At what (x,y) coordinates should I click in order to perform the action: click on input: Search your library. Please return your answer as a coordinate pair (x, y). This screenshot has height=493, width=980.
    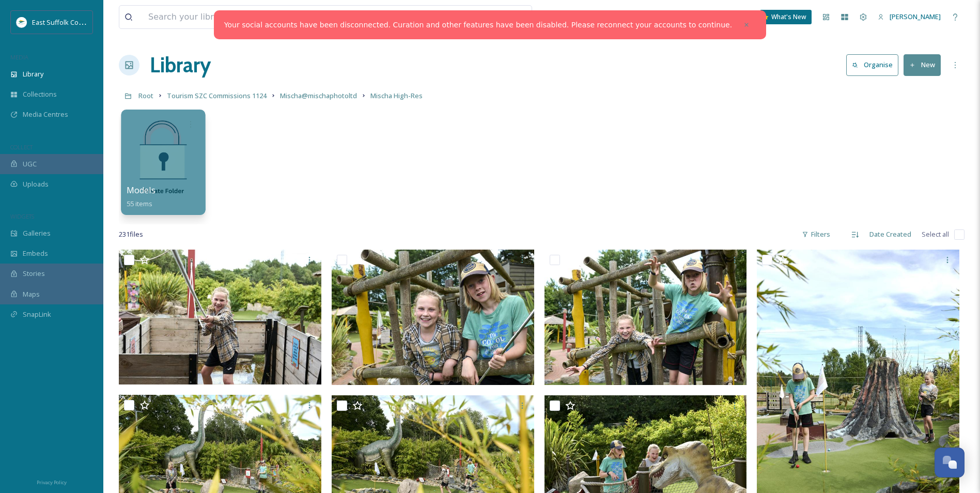
    Looking at the image, I should click on (286, 17).